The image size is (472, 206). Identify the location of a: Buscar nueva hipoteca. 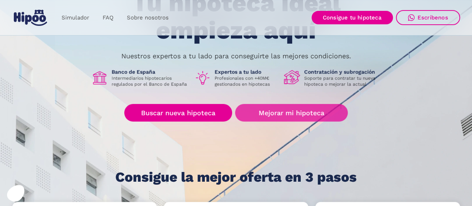
(178, 112).